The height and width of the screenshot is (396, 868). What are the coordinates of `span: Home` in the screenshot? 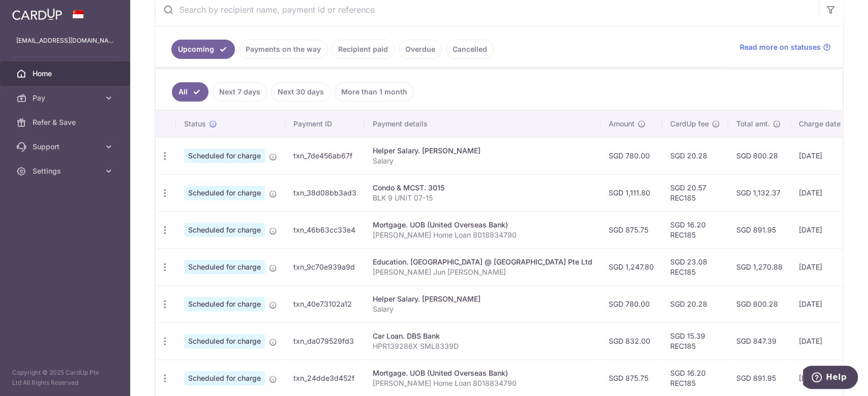 It's located at (66, 74).